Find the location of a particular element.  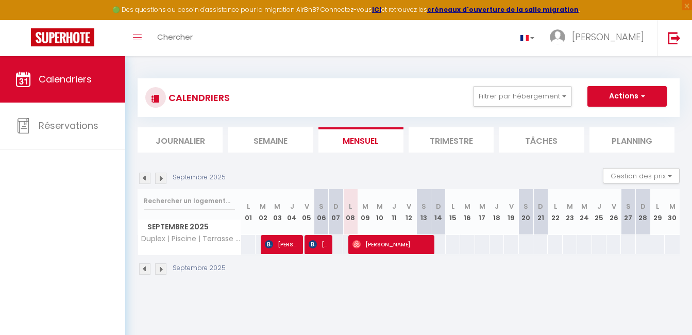

th: 29 is located at coordinates (657, 212).